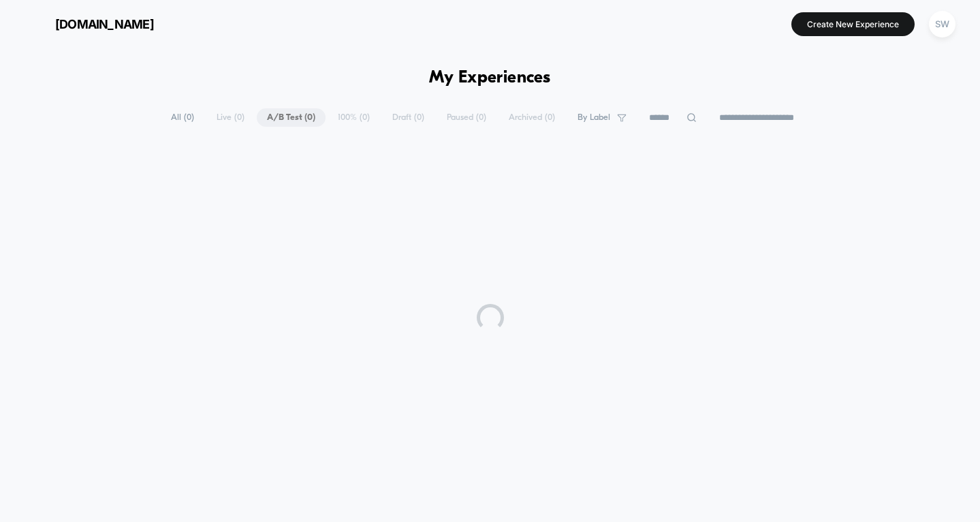  What do you see at coordinates (183, 117) in the screenshot?
I see `span: All ( 0 )` at bounding box center [183, 117].